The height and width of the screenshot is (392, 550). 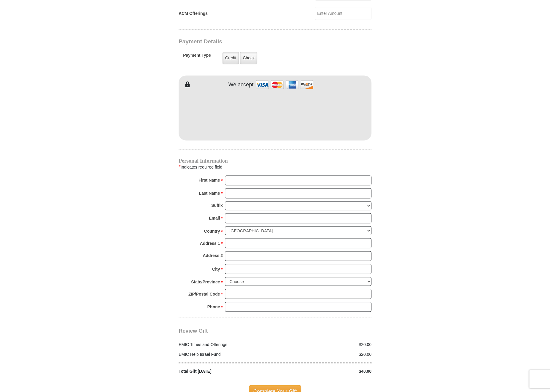 What do you see at coordinates (217, 205) in the screenshot?
I see `strong: Suffix` at bounding box center [217, 205].